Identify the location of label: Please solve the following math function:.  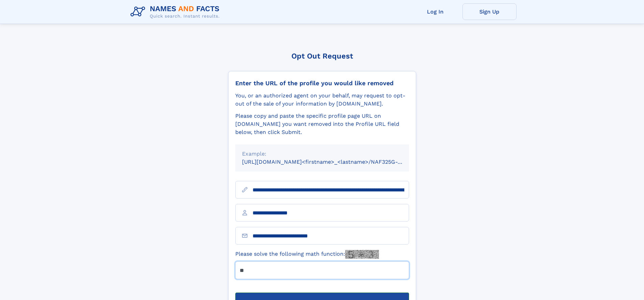
(307, 254).